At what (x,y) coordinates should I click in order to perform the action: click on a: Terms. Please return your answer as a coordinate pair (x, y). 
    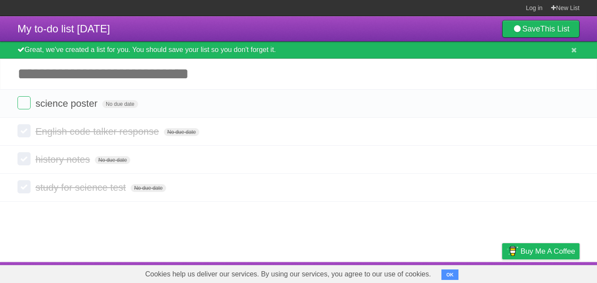
    Looking at the image, I should click on (471, 272).